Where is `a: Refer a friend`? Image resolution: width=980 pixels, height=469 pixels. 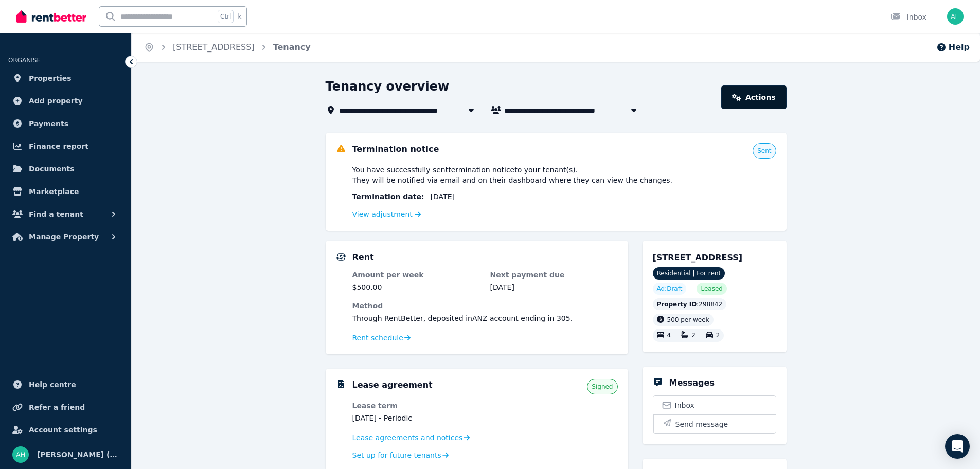
a: Refer a friend is located at coordinates (65, 407).